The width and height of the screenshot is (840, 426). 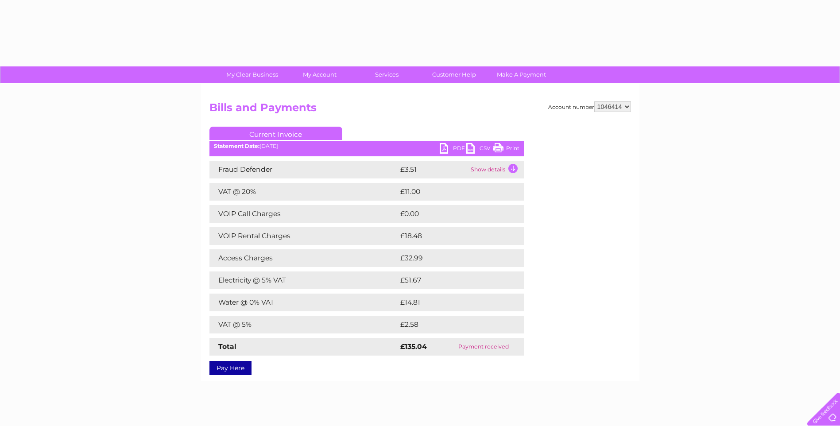 What do you see at coordinates (451, 214) in the screenshot?
I see `td: £0.00` at bounding box center [451, 214].